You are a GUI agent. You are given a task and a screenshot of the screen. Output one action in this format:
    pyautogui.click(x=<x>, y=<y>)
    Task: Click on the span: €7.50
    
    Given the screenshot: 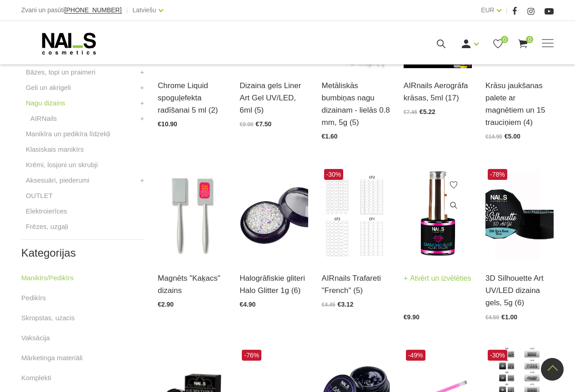 What is the action you would take?
    pyautogui.click(x=263, y=124)
    